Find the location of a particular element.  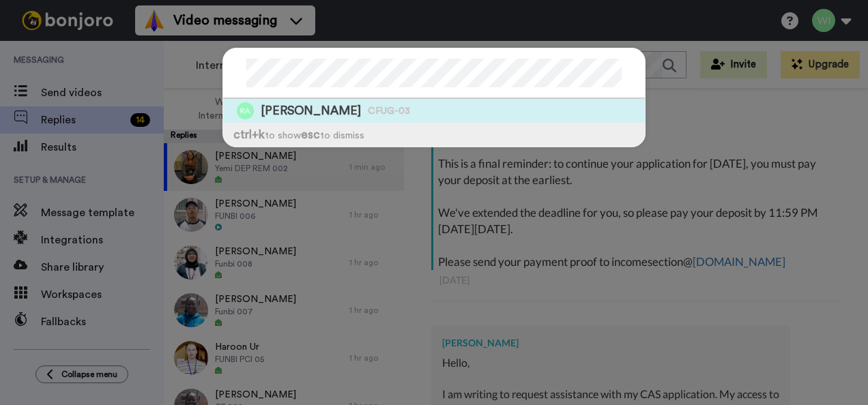

span: ctrl +k is located at coordinates (249, 134).